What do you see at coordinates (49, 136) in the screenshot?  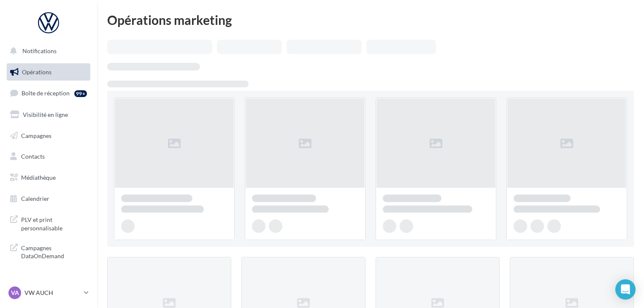 I see `a: Campagnes` at bounding box center [49, 136].